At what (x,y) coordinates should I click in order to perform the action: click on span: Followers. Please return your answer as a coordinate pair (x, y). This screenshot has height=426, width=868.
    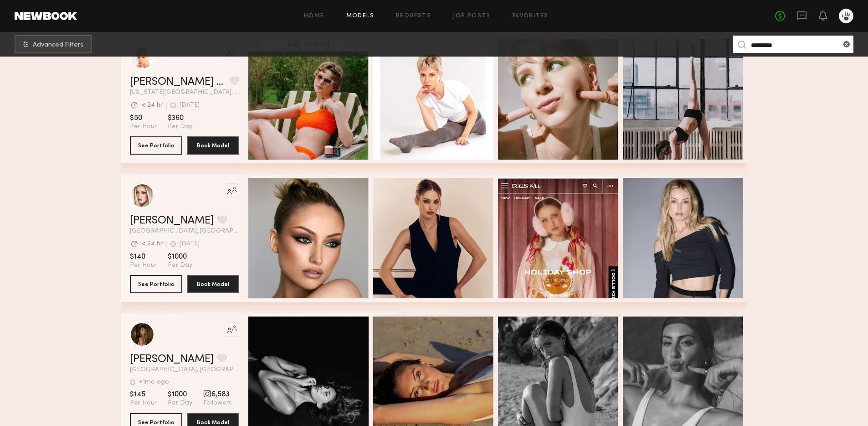
    Looking at the image, I should click on (217, 403).